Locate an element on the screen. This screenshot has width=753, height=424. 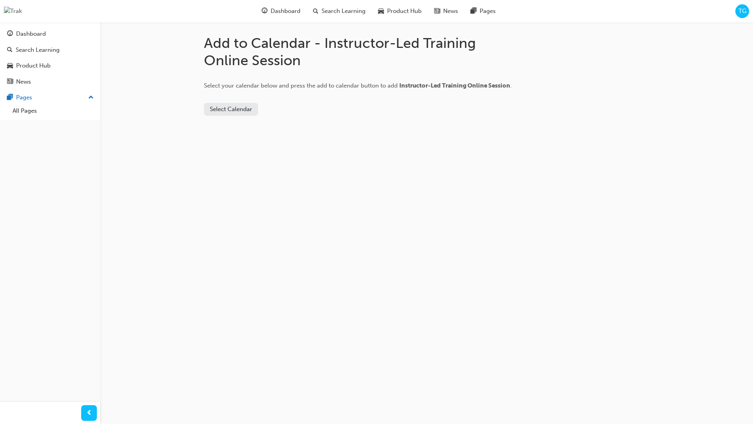
div: Product Hub is located at coordinates (33, 65).